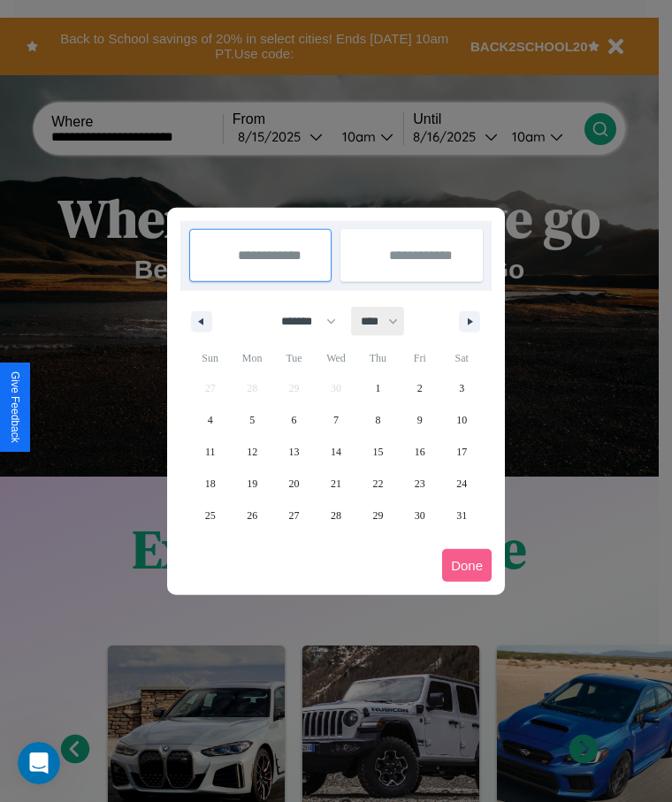 This screenshot has width=672, height=802. What do you see at coordinates (378, 389) in the screenshot?
I see `button: 1` at bounding box center [378, 389].